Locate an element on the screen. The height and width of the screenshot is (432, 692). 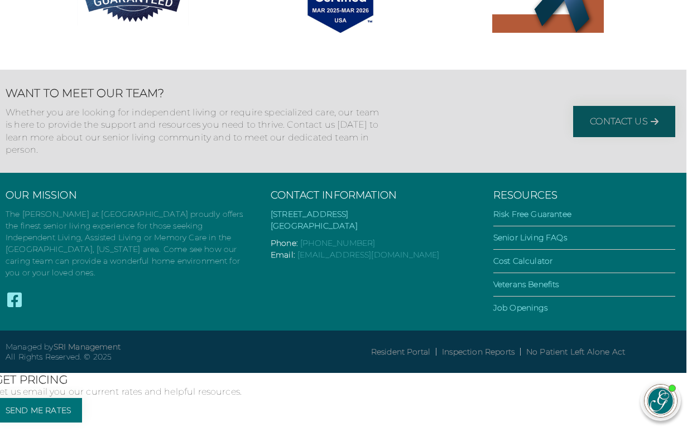
a: Senior Living FAQs is located at coordinates (530, 238).